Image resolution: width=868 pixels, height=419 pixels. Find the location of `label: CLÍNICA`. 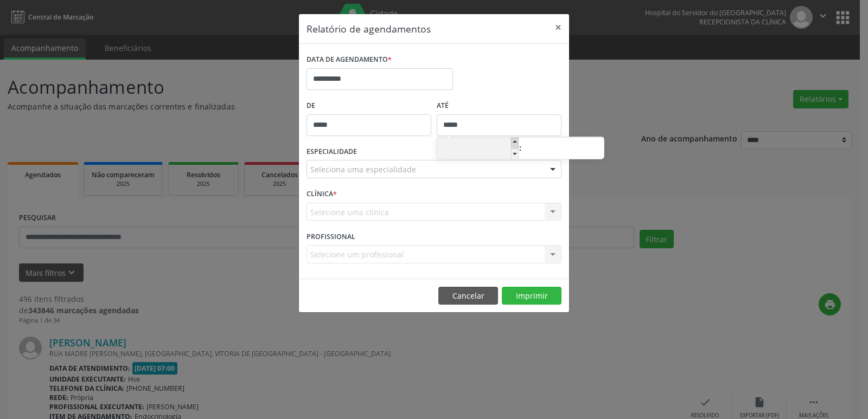

label: CLÍNICA is located at coordinates (322, 194).